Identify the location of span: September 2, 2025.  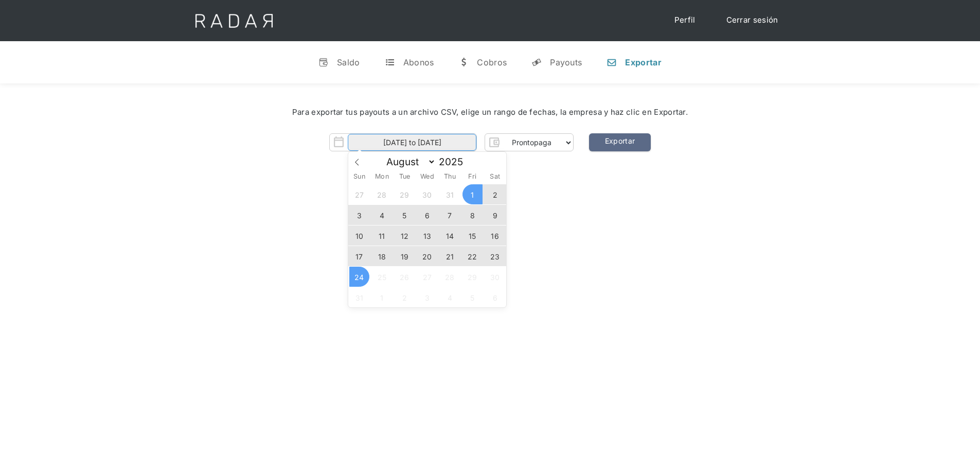
(405, 297).